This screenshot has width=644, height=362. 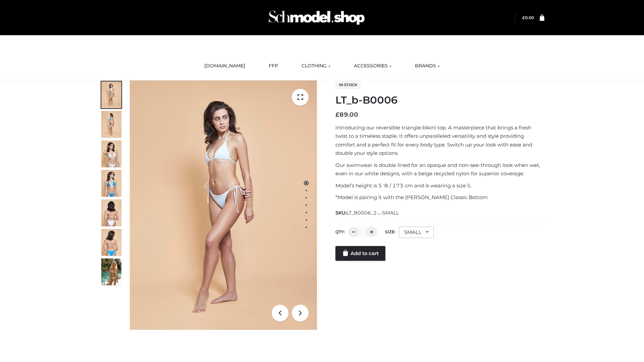 What do you see at coordinates (361, 253) in the screenshot?
I see `a: Add to cart` at bounding box center [361, 253].